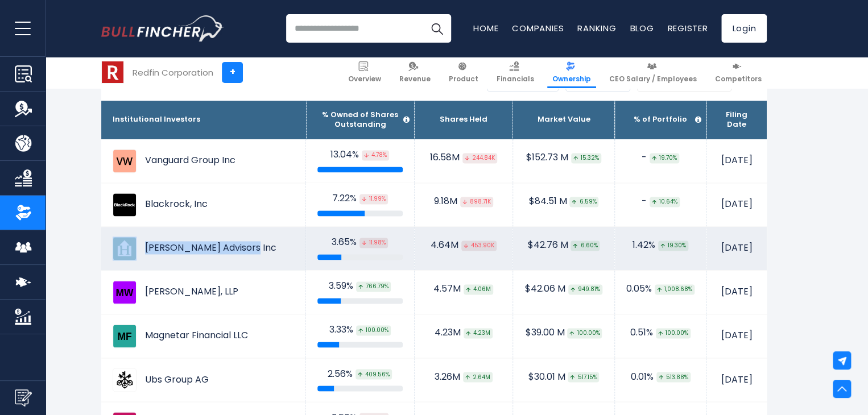 The height and width of the screenshot is (415, 868). I want to click on div: 3.65%, so click(360, 242).